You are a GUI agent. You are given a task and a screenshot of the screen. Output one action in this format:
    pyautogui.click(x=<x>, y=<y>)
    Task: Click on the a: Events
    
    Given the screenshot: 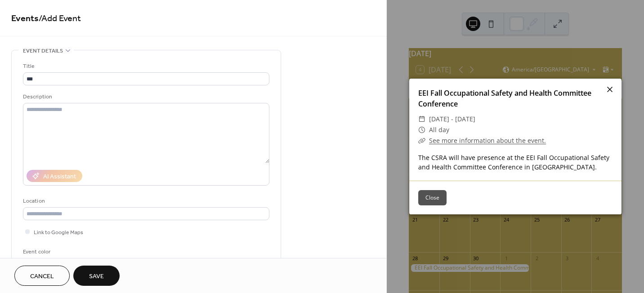 What is the action you would take?
    pyautogui.click(x=25, y=18)
    